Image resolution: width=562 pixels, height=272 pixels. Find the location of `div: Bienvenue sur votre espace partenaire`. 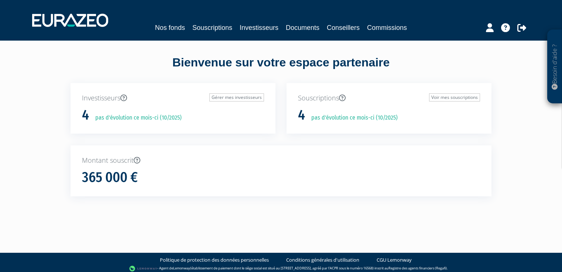

div: Bienvenue sur votre espace partenaire is located at coordinates (281, 69).